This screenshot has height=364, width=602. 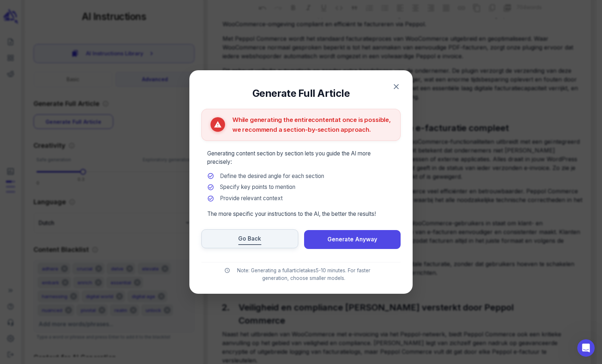 I want to click on div: Note: Generating a full article takes 5-10 minutes . For faster generation, choose smaller models., so click(x=301, y=274).